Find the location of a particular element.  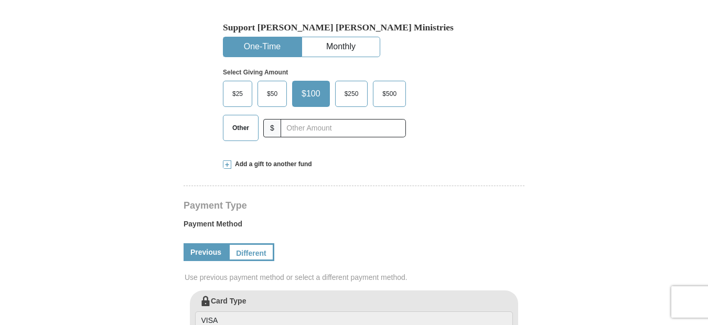

input: Other Amount is located at coordinates (343, 128).